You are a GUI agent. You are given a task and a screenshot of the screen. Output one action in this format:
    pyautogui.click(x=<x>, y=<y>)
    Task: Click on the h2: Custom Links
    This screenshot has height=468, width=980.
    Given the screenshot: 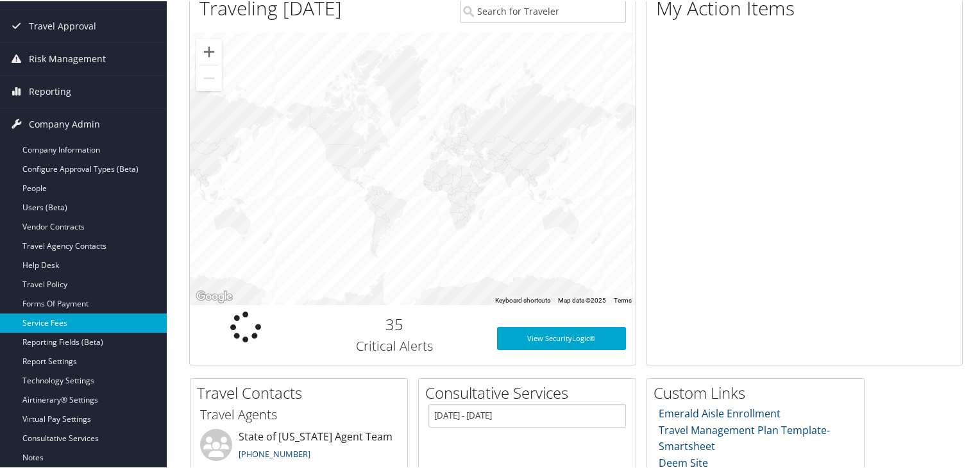 What is the action you would take?
    pyautogui.click(x=758, y=392)
    